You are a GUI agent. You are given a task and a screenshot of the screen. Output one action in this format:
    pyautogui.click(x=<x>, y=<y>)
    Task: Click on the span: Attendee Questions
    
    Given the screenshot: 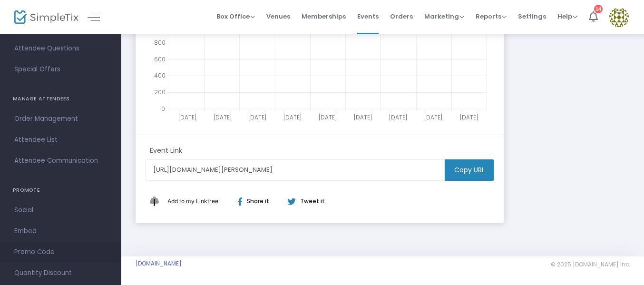 What is the action you would take?
    pyautogui.click(x=60, y=48)
    